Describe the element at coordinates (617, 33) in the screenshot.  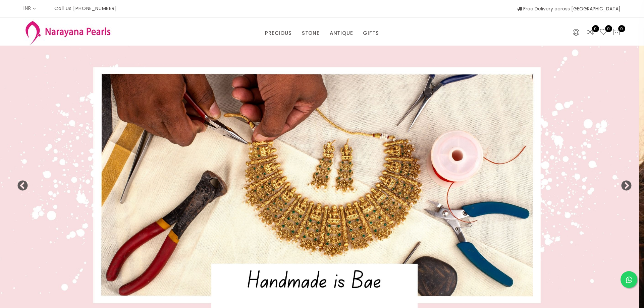
I see `button: 0` at that location.